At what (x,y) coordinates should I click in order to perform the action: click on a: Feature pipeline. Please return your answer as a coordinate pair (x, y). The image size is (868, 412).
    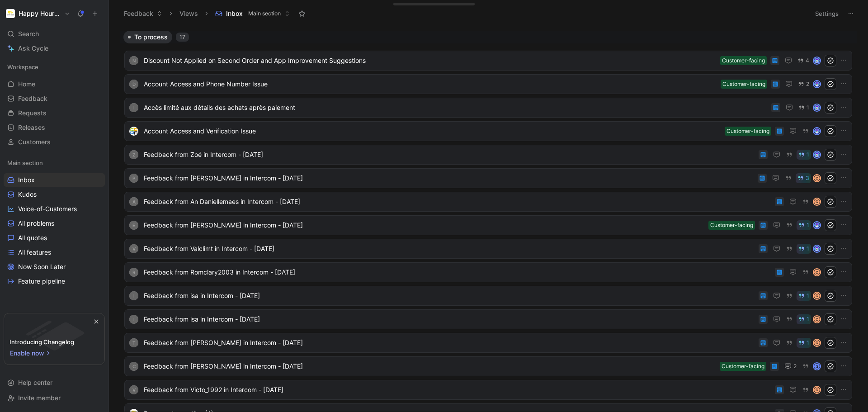
    Looking at the image, I should click on (54, 282).